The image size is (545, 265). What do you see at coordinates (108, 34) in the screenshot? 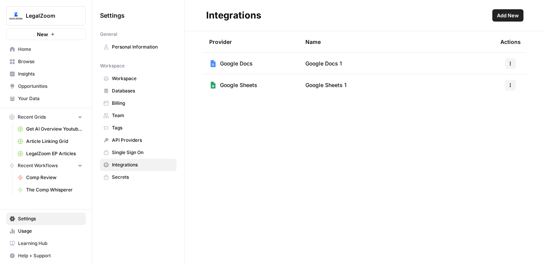
I see `span: General` at bounding box center [108, 34].